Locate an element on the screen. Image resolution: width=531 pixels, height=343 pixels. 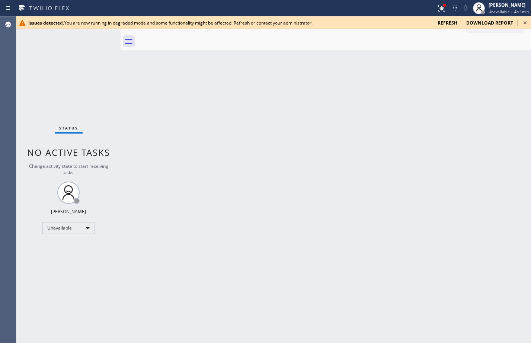
span: refresh is located at coordinates (447, 23).